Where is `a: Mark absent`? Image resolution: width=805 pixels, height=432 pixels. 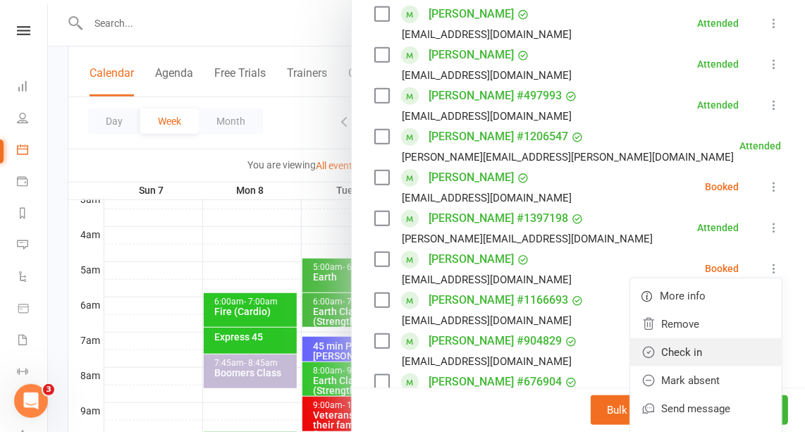
a: Mark absent is located at coordinates (705, 380).